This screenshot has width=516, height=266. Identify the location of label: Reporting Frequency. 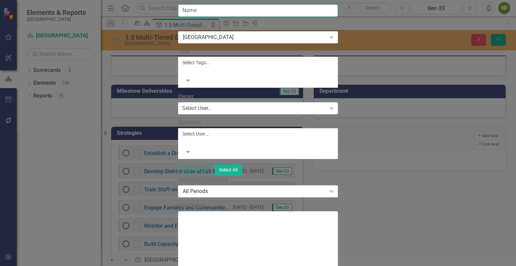
(258, 179).